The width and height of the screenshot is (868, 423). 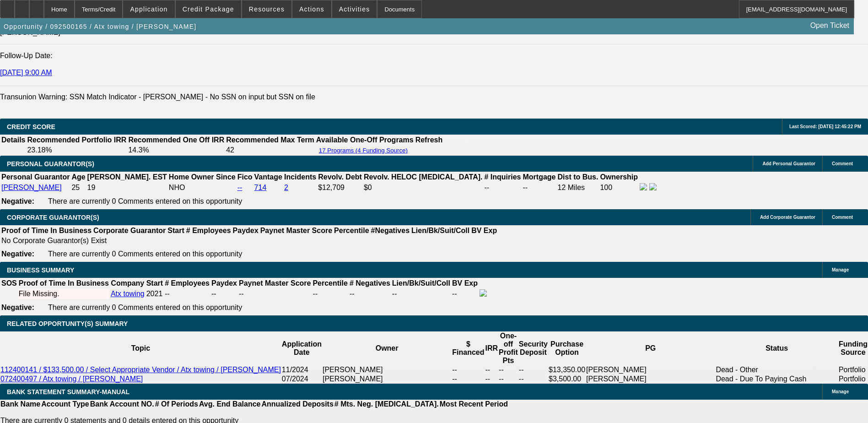 What do you see at coordinates (270, 140) in the screenshot?
I see `th: Recommended Max Term` at bounding box center [270, 140].